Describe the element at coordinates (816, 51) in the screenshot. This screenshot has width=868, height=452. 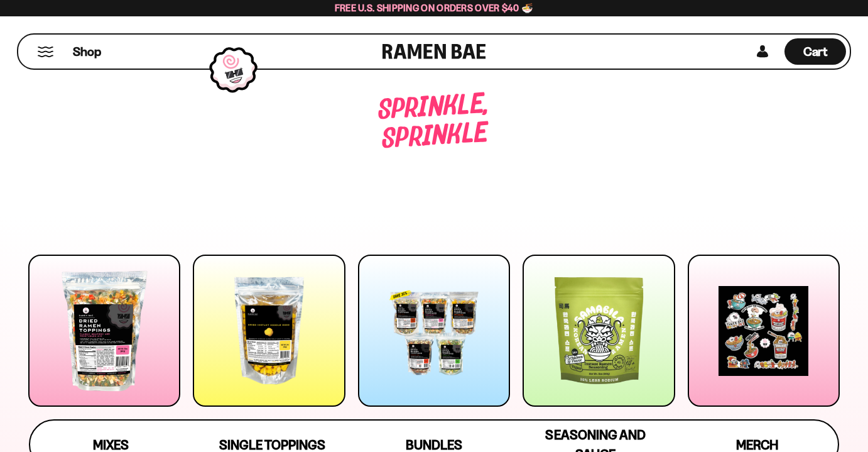
I see `span: Cart` at that location.